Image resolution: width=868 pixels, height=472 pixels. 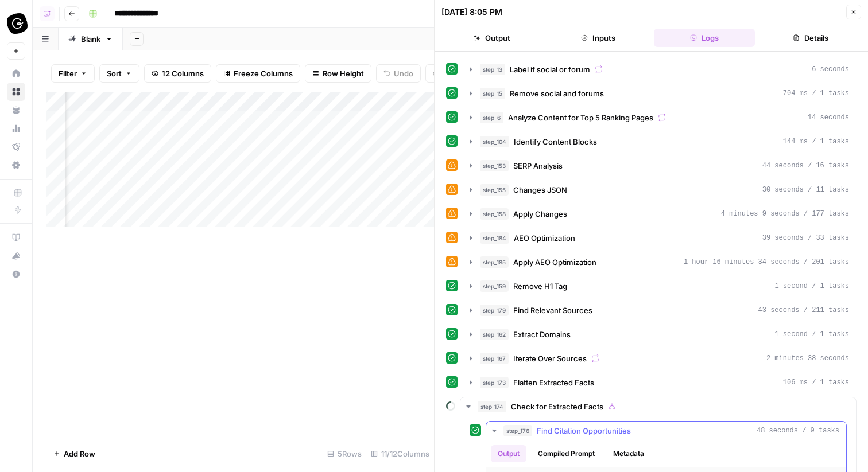 I want to click on span: 48 seconds / 9 tasks, so click(x=798, y=431).